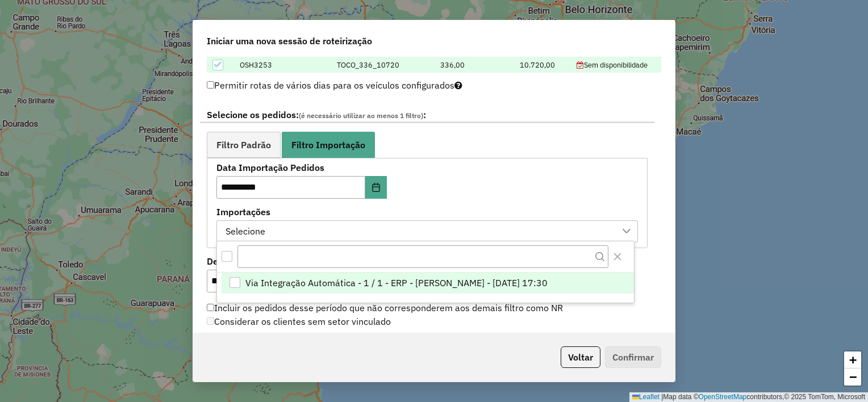  Describe the element at coordinates (428, 283) in the screenshot. I see `li: Via Integração Automática - 1 / 1 - ERP - Jose - 15/08/2025 17:30` at that location.